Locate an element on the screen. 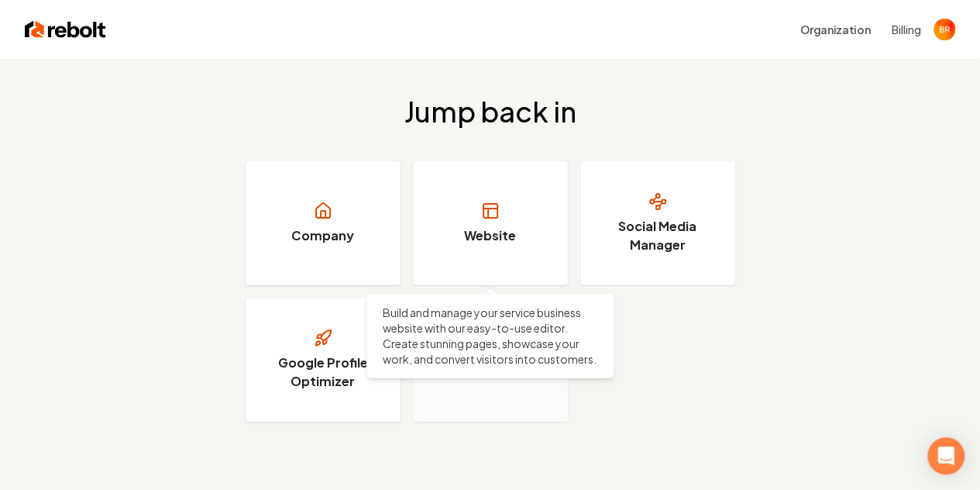 Image resolution: width=980 pixels, height=490 pixels. img: Brayden Robideux is located at coordinates (945, 29).